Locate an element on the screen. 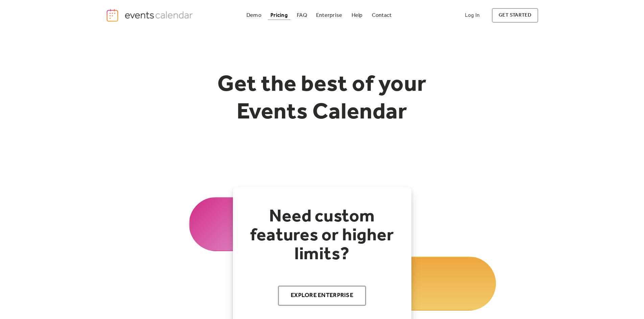 This screenshot has height=319, width=644. a: FAQ is located at coordinates (302, 15).